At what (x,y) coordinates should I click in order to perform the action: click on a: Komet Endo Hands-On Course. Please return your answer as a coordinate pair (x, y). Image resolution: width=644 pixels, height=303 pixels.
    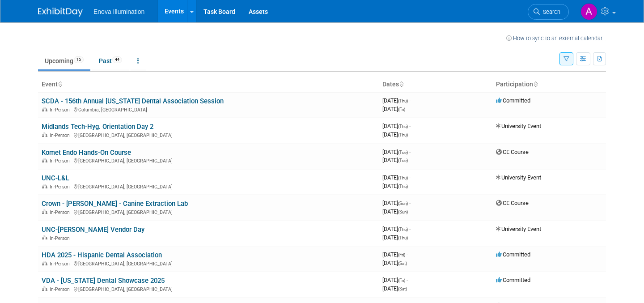
    Looking at the image, I should click on (86, 153).